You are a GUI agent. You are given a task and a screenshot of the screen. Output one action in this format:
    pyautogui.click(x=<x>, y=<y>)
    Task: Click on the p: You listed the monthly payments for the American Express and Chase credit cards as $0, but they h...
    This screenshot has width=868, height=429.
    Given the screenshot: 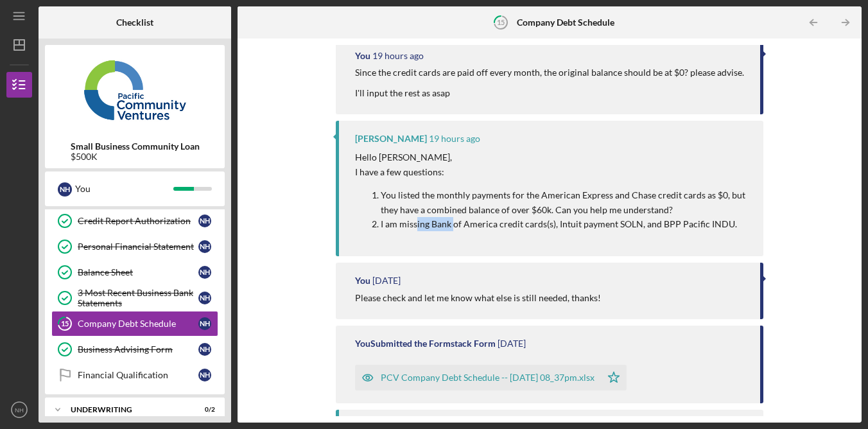 What is the action you would take?
    pyautogui.click(x=566, y=202)
    